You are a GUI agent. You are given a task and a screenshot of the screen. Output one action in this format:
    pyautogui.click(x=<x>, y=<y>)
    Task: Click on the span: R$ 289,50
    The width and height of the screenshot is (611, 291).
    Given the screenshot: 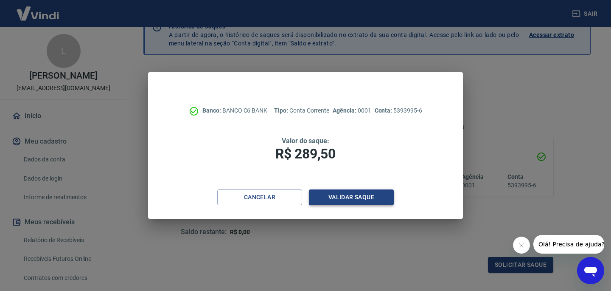 What is the action you would take?
    pyautogui.click(x=305, y=154)
    